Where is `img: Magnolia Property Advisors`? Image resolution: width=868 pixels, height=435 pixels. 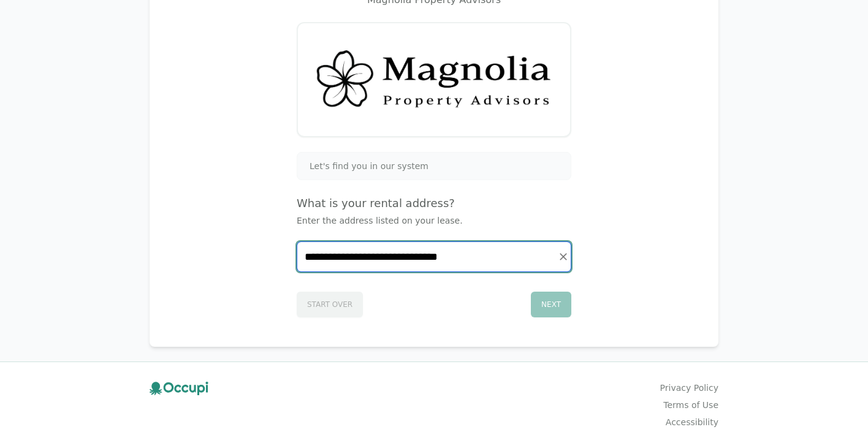
img: Magnolia Property Advisors is located at coordinates (434, 79).